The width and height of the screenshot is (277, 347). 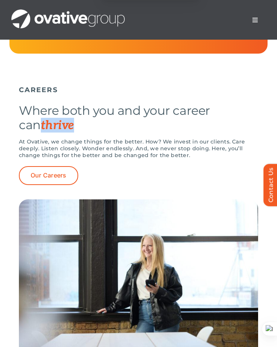 What do you see at coordinates (48, 175) in the screenshot?
I see `a: Our Careers` at bounding box center [48, 175].